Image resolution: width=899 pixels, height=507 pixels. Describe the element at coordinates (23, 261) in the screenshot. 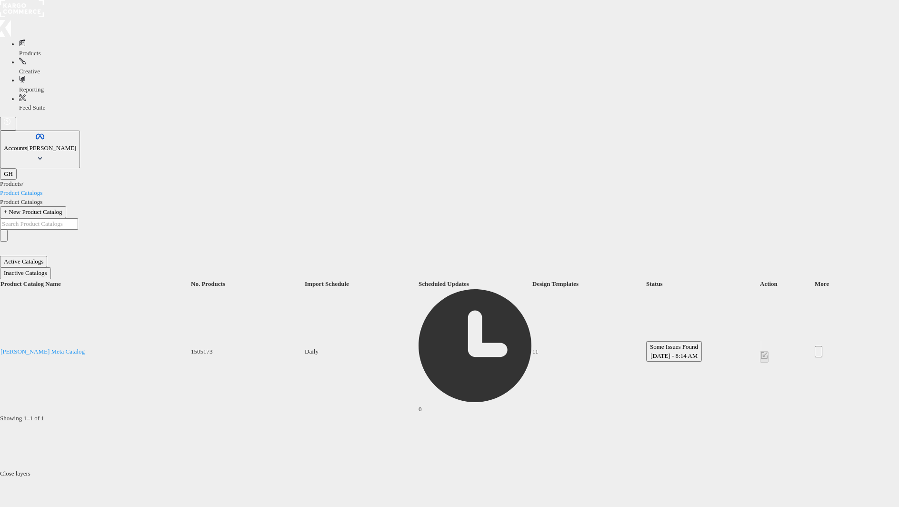

I see `span: Active Catalogs` at that location.